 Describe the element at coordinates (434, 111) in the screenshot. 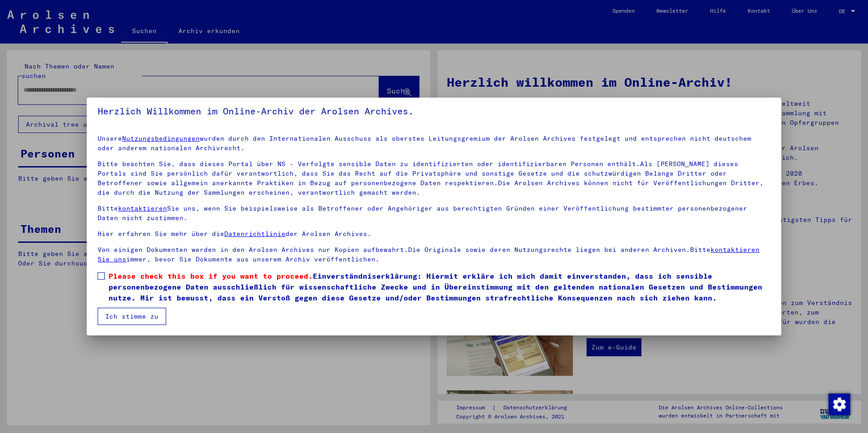

I see `h5: Herzlich Willkommen im Online-Archiv der Arolsen Archives.` at that location.